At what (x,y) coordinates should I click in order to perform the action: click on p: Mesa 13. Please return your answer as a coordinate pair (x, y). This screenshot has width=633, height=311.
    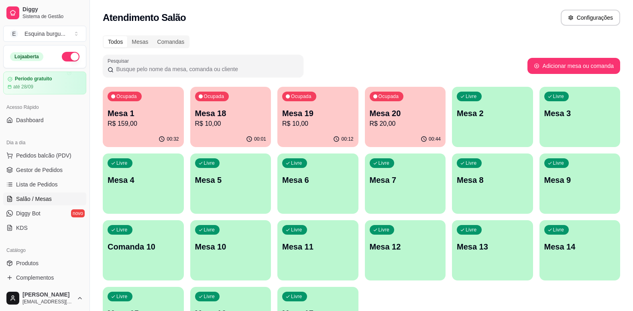
    Looking at the image, I should click on (493, 246).